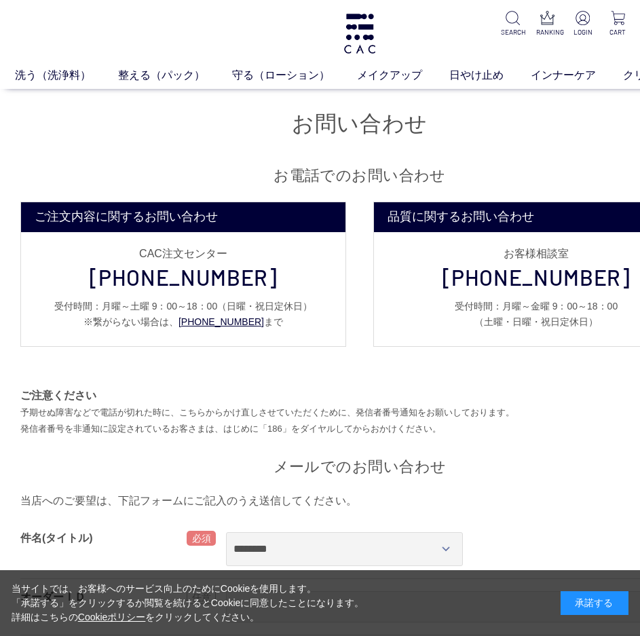 This screenshot has width=640, height=636. Describe the element at coordinates (295, 75) in the screenshot. I see `a: 守る（ローション）` at that location.